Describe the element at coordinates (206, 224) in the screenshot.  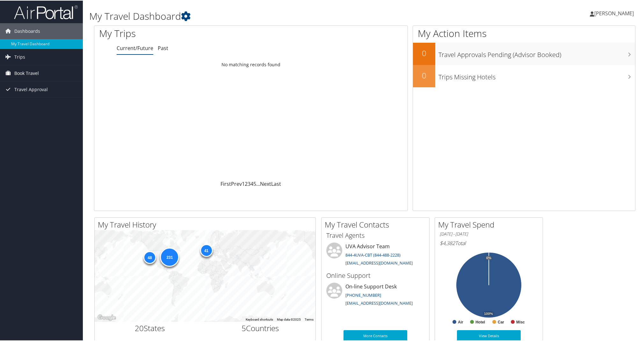
I see `h2: My Travel History` at that location.